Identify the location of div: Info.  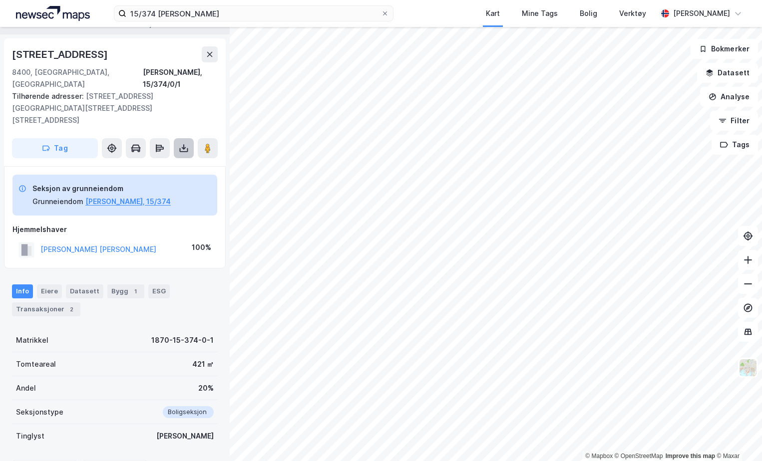
(22, 292).